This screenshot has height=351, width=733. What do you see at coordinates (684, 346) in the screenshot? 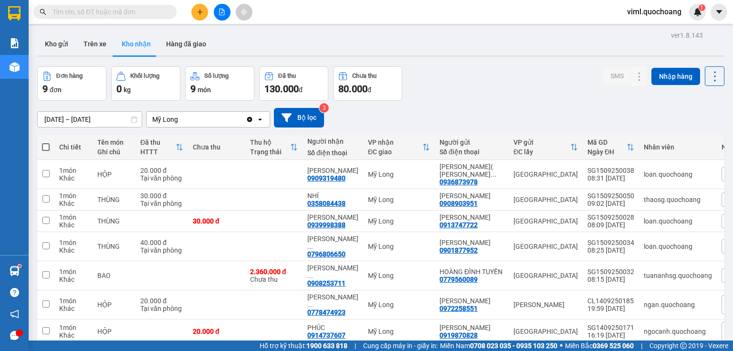
I see `span: copyright` at bounding box center [684, 346].